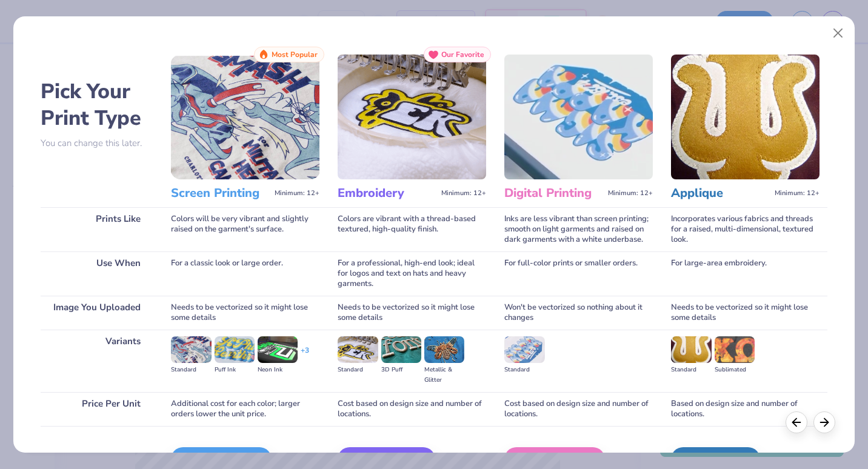  What do you see at coordinates (96, 105) in the screenshot?
I see `h2: Pick Your Print Type` at bounding box center [96, 105].